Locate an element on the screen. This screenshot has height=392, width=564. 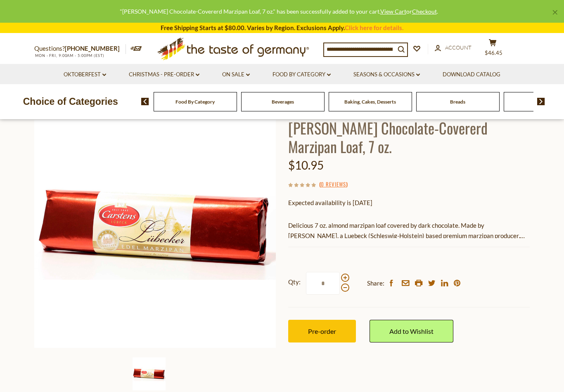
a: Breads is located at coordinates (457, 102).